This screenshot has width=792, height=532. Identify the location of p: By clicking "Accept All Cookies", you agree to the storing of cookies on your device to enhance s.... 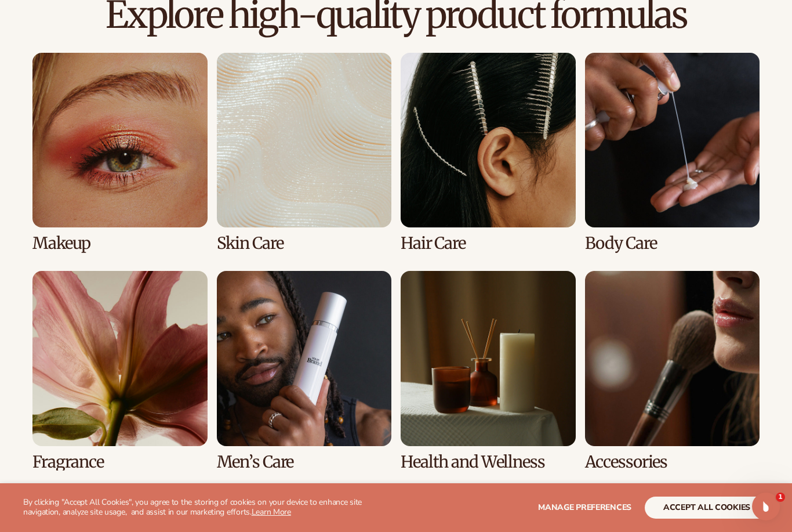
(210, 508).